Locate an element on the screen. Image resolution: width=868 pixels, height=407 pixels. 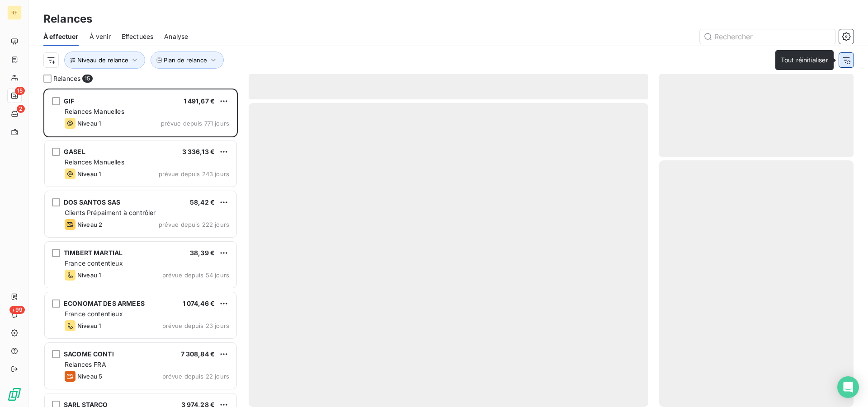
span: Analyse is located at coordinates (176, 37).